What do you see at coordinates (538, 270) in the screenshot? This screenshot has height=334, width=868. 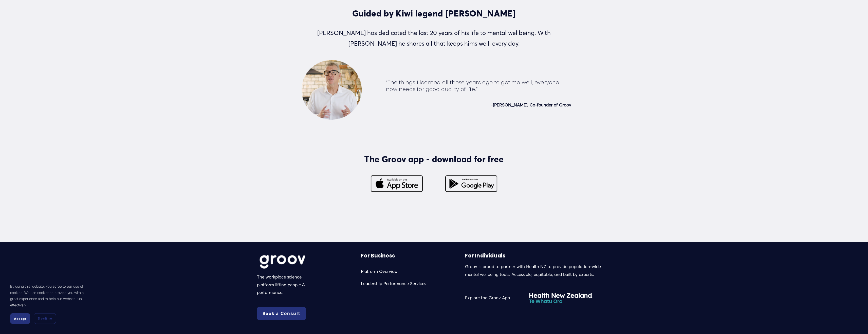 I see `p: Groov is proud to partner with Health NZ to provide population-wide mental wellbeing tools. Acces...` at bounding box center [538, 270].